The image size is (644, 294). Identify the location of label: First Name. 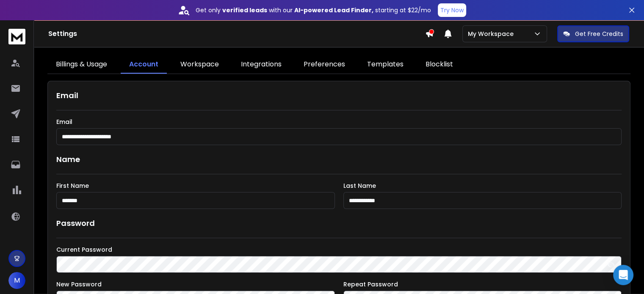
(196, 185).